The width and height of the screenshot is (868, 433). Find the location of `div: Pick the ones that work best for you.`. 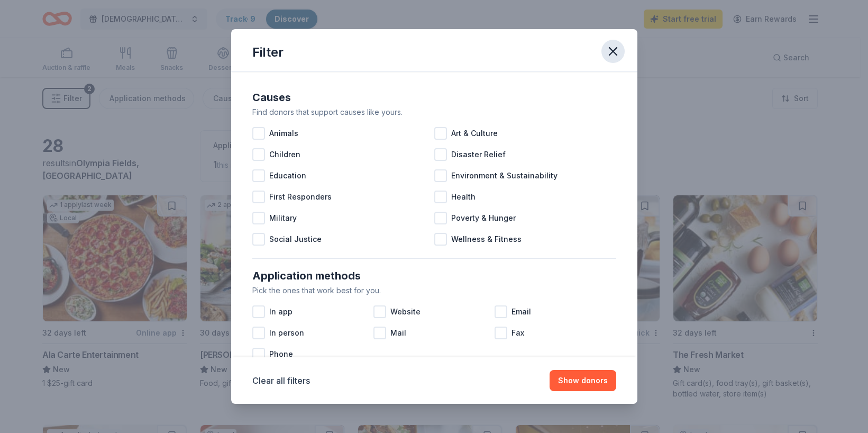

div: Pick the ones that work best for you. is located at coordinates (434, 291).